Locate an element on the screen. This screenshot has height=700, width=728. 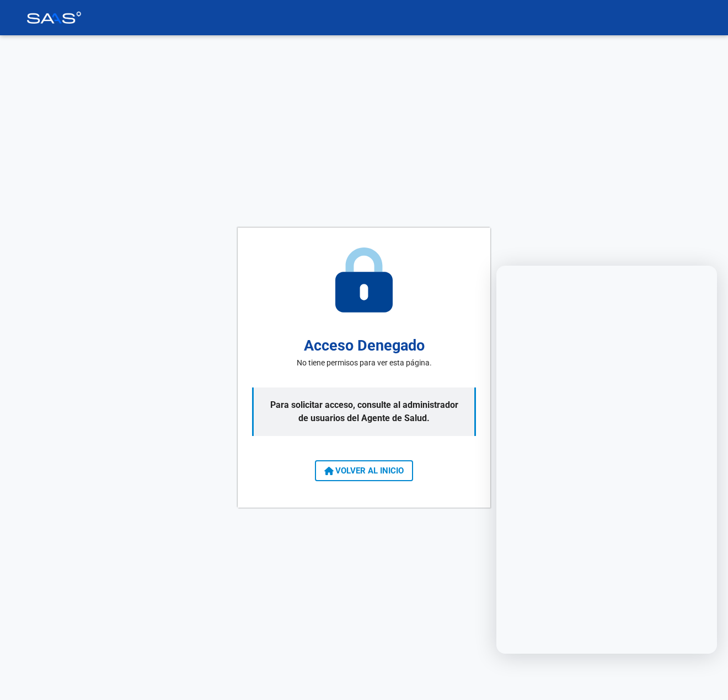
h2: Acceso Denegado is located at coordinates (364, 345).